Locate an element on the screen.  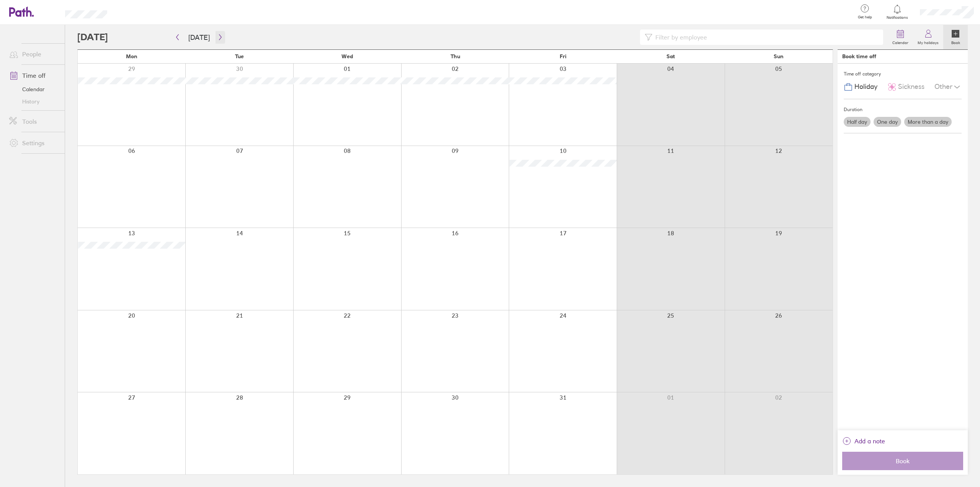
span: Sat is located at coordinates (671, 56).